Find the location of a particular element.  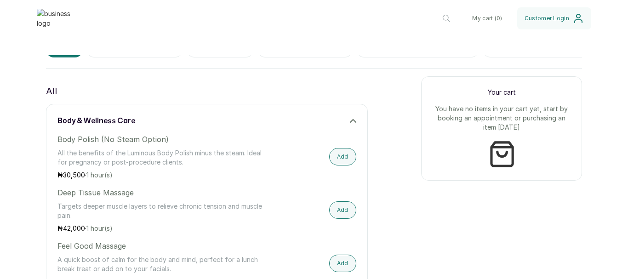

span: Customer Login is located at coordinates (547, 18).